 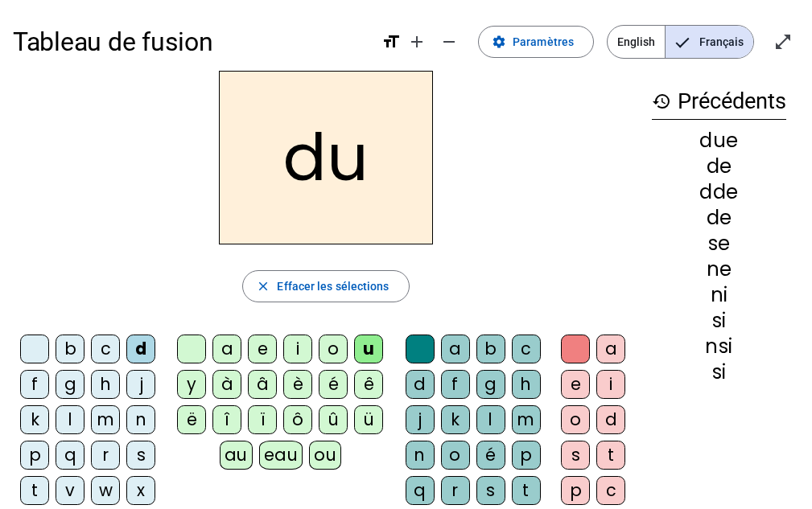 I want to click on div: û, so click(x=333, y=420).